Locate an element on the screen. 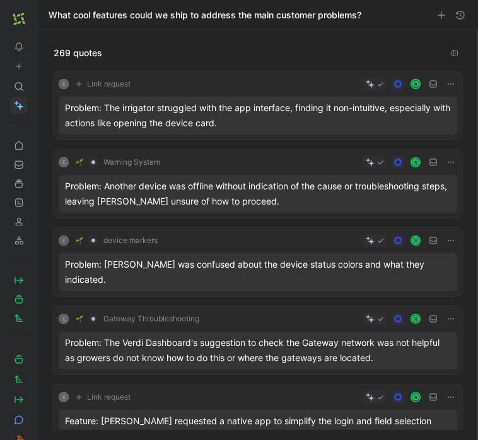 The width and height of the screenshot is (478, 440). h1: What cool features could we ship to address the main customer problems? is located at coordinates (205, 15).